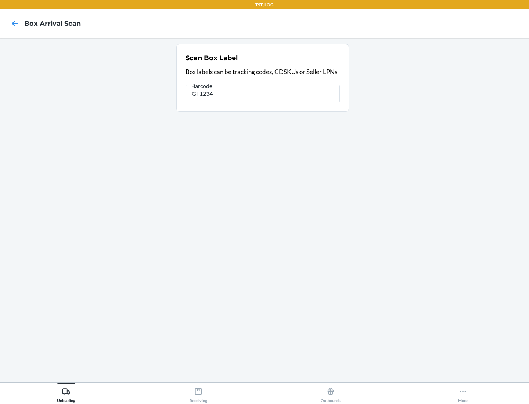 This screenshot has height=404, width=529. Describe the element at coordinates (264, 5) in the screenshot. I see `p: TST_LOG` at that location.